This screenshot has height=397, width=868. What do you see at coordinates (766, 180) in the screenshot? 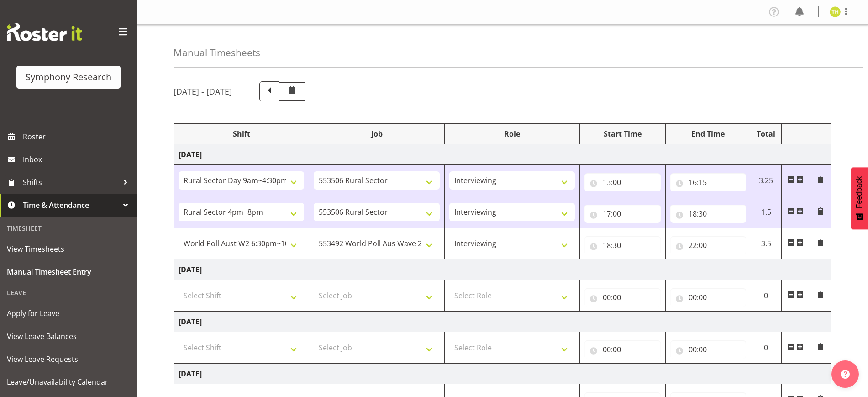
I see `td: 3.25` at bounding box center [766, 180].